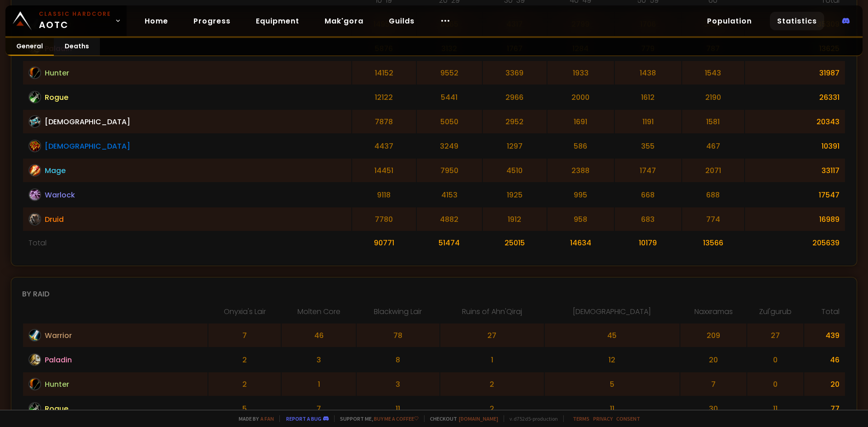  I want to click on th: Blackwing Lair, so click(397, 314).